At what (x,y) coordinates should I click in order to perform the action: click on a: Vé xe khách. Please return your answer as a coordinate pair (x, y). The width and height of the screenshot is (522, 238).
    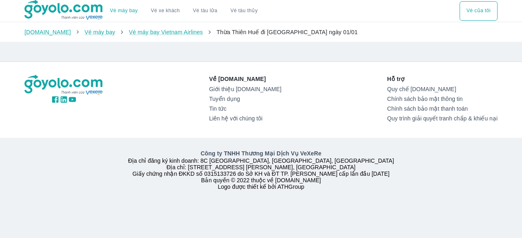
    Looking at the image, I should click on (165, 11).